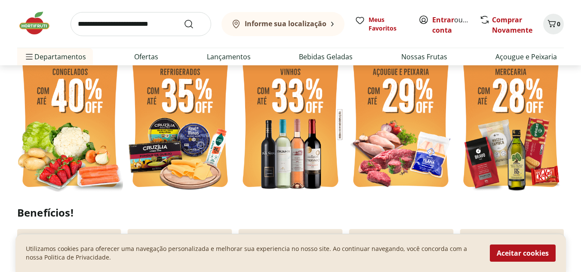 Image resolution: width=581 pixels, height=272 pixels. I want to click on p: Frete Grátis, so click(170, 236).